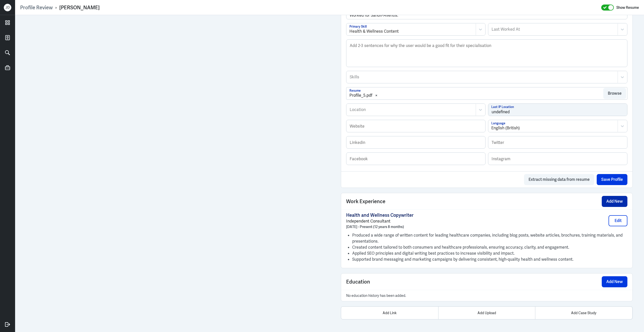 The height and width of the screenshot is (332, 644). What do you see at coordinates (490, 254) in the screenshot?
I see `li: Applied SEO principles and digital writing best practices to increase visibility and impact.` at bounding box center [490, 254].